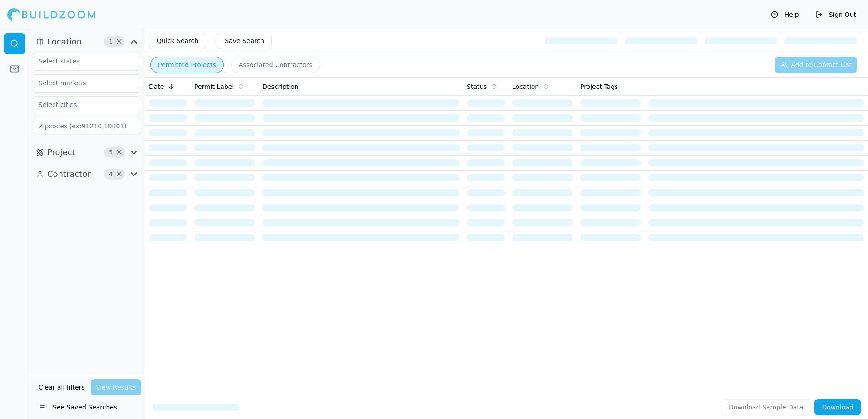 This screenshot has width=868, height=419. What do you see at coordinates (81, 83) in the screenshot?
I see `input: Select markets` at bounding box center [81, 83].